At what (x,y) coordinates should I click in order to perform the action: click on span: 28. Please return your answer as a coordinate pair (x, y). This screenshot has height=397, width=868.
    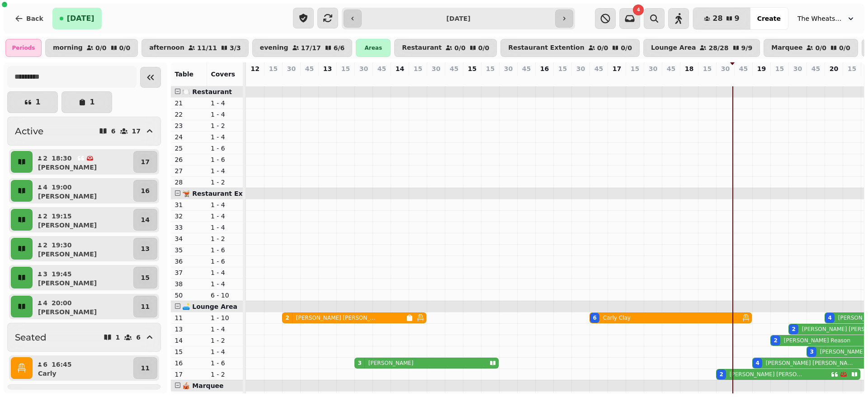
    Looking at the image, I should click on (717, 19).